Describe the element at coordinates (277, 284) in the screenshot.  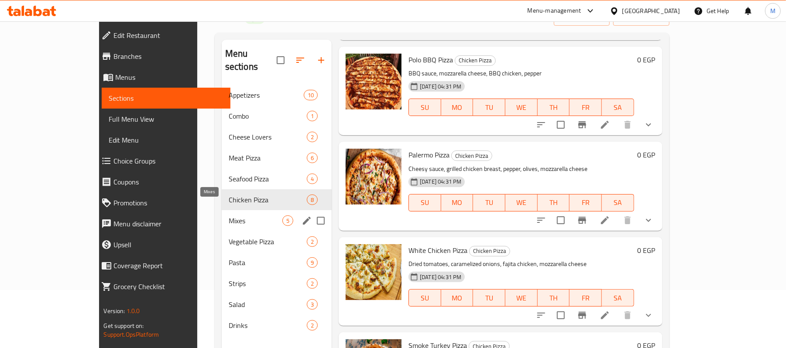
I see `div: Strips2` at that location.